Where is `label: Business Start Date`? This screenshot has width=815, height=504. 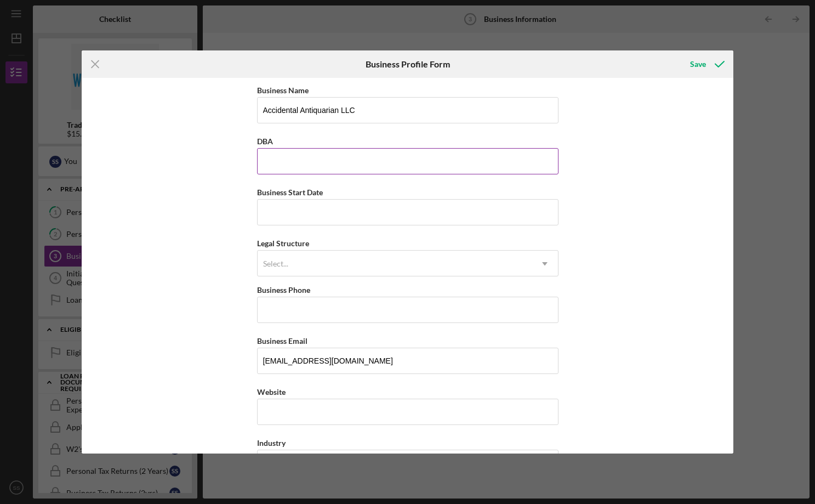 label: Business Start Date is located at coordinates (290, 192).